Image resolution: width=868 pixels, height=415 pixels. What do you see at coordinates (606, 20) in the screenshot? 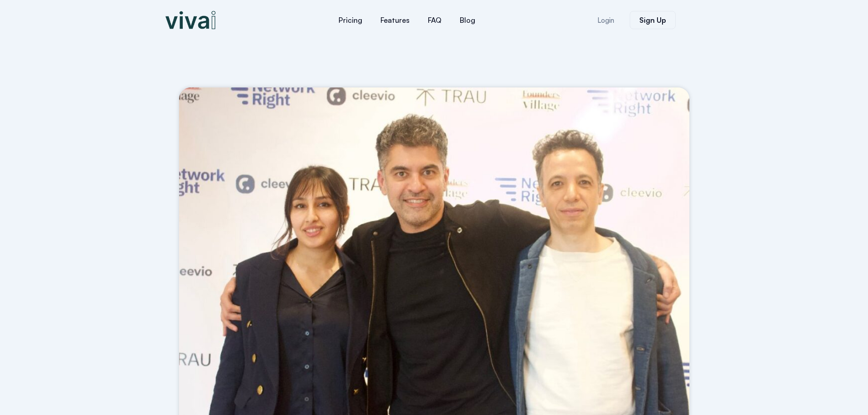
I see `span: Login` at bounding box center [606, 20].